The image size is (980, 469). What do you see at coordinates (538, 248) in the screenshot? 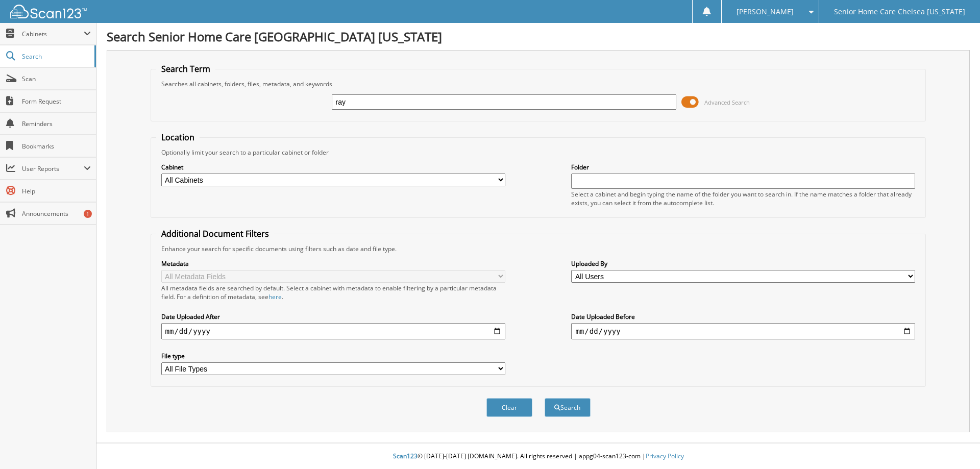
I see `div: Enhance your search for specific documents using filters such as date and file type.` at bounding box center [538, 248].